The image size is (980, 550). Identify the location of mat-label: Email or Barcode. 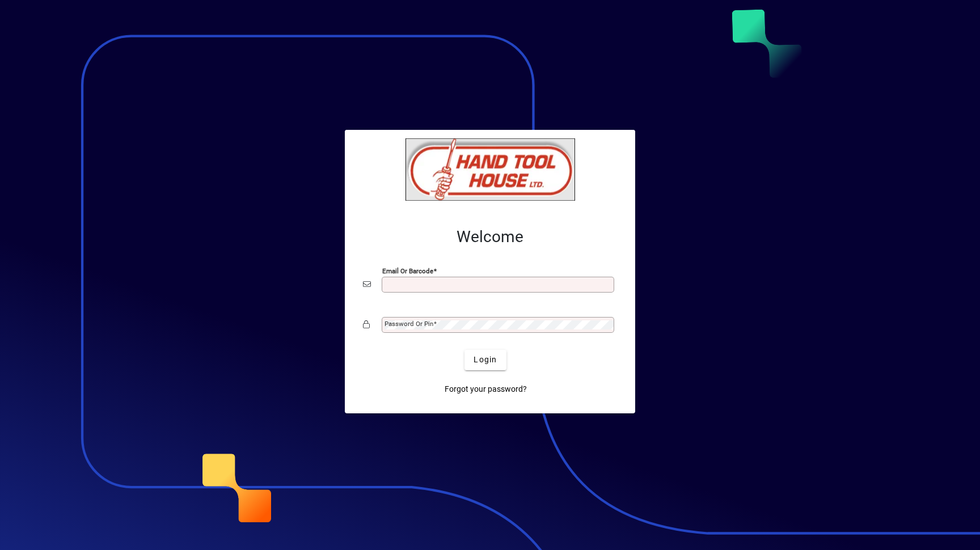
(408, 270).